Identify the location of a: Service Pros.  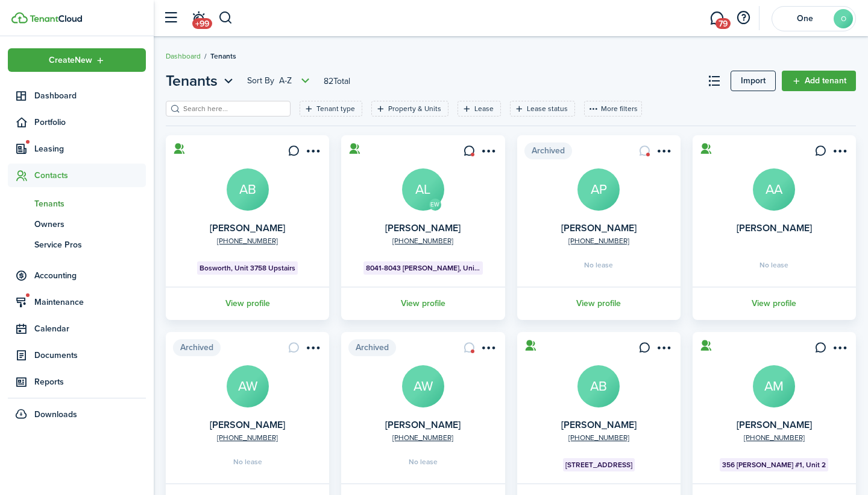
(77, 245).